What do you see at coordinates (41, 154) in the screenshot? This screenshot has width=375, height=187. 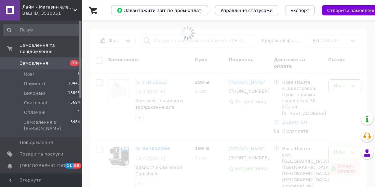 I see `span: Товари та послуги` at bounding box center [41, 154].